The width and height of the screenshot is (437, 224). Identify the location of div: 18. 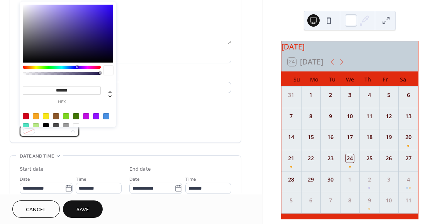
(369, 137).